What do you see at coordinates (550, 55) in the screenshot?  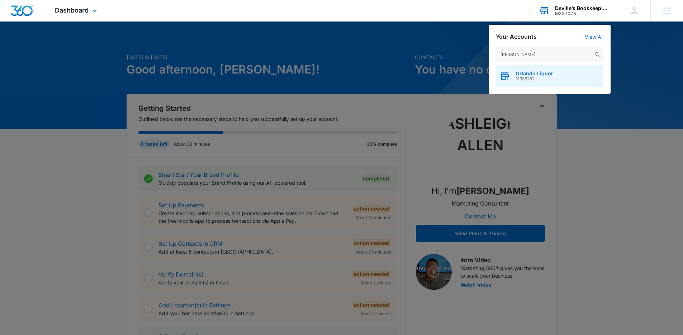 I see `input: Search Accounts` at bounding box center [550, 55].